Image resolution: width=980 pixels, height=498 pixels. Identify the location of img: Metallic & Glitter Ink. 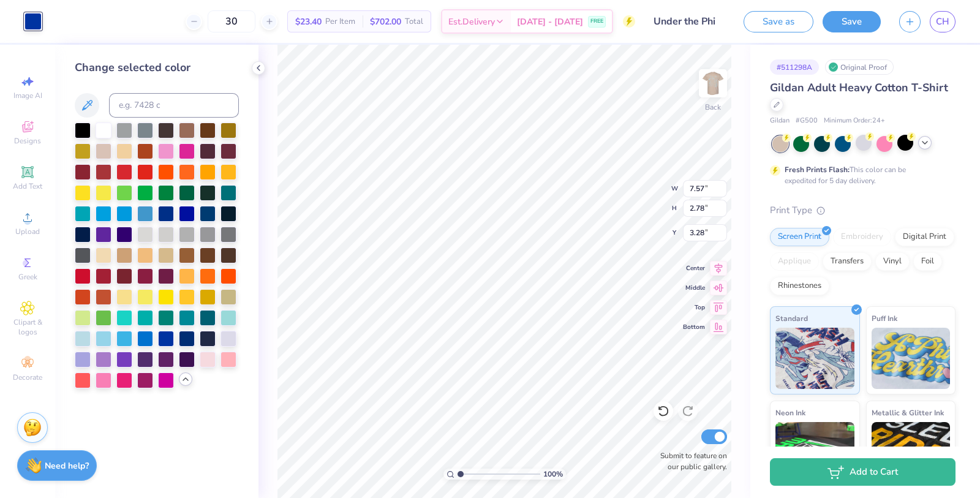
(911, 453).